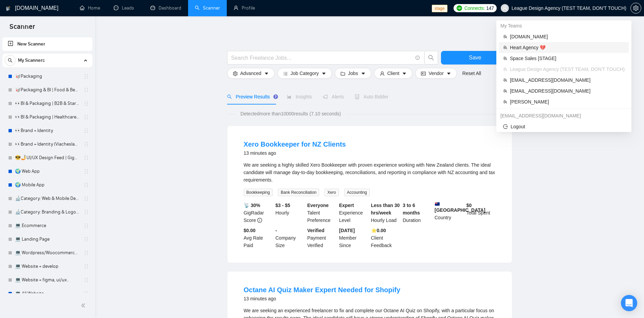  Describe the element at coordinates (564, 26) in the screenshot. I see `div: My Teams` at that location.